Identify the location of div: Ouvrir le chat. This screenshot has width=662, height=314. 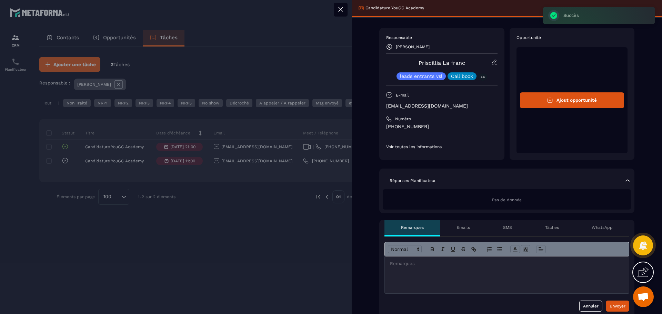
(643, 297).